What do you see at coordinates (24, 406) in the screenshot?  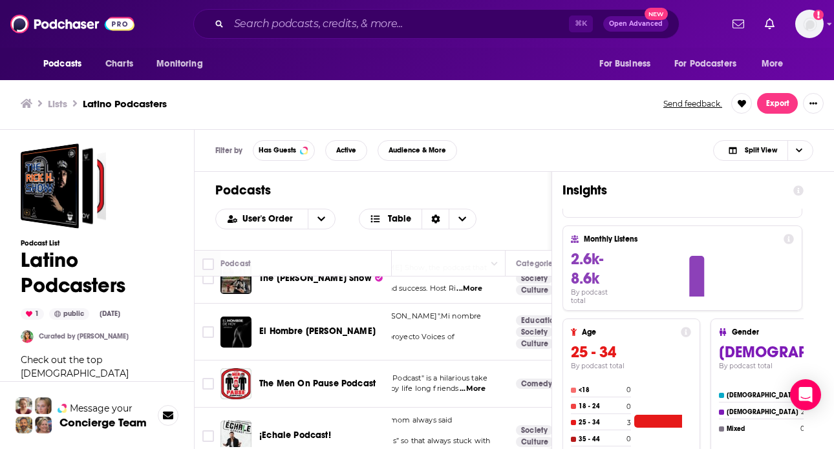 I see `img: Sydney Profile` at bounding box center [24, 406].